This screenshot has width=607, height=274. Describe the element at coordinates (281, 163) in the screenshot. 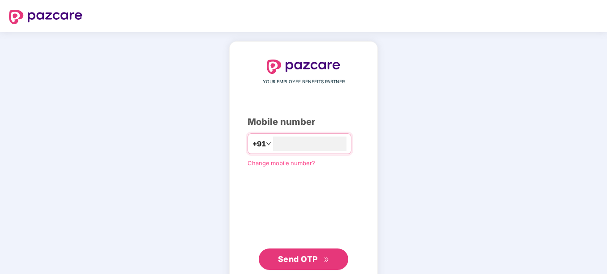

I see `span: Change mobile number?` at that location.